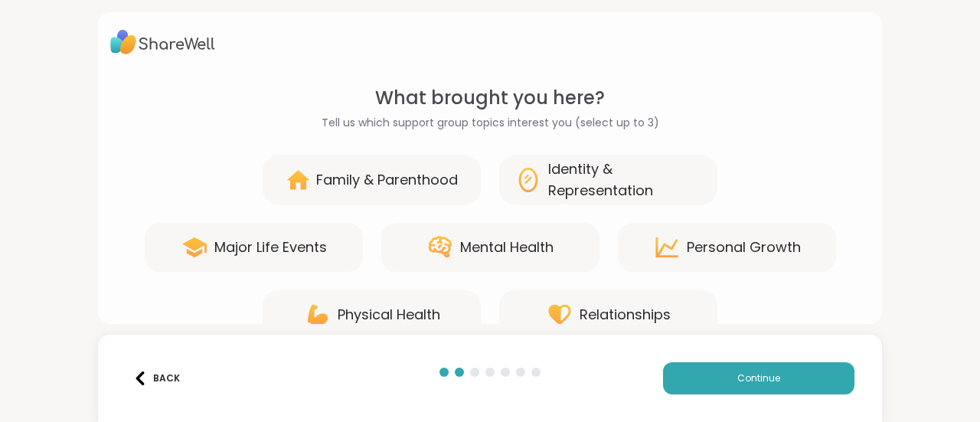  Describe the element at coordinates (389, 315) in the screenshot. I see `div: Physical Health` at that location.